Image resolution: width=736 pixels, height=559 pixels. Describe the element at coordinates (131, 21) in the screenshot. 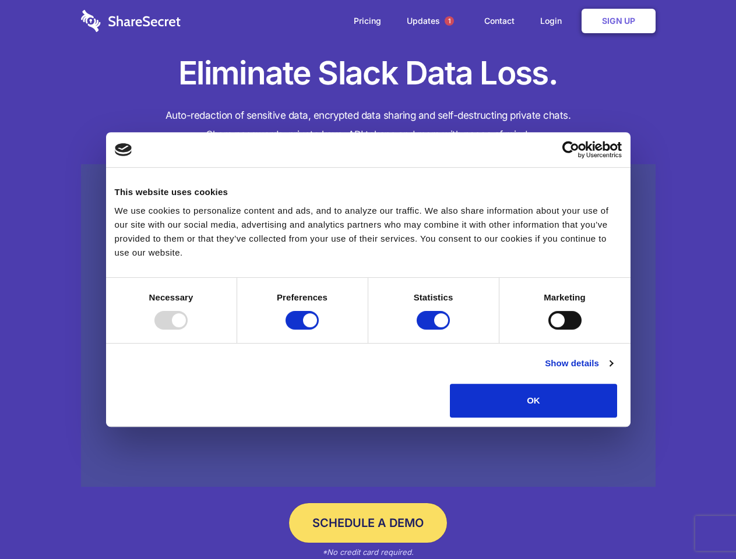

I see `img: logo-wordmark-white-trans-d4663122ce5f474addd5e946df7df03e33cb6a1c49d2221995e7729f52c070b2.svg` at that location.